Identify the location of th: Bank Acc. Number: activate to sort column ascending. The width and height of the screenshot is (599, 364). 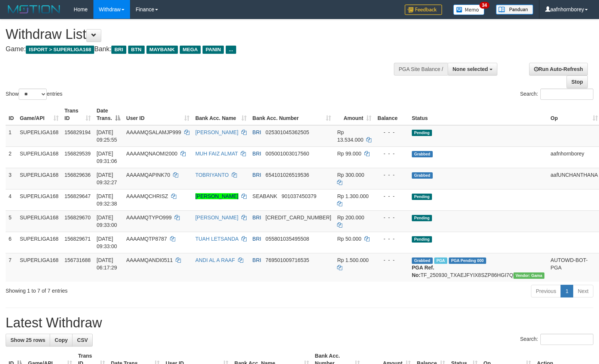
(292, 115).